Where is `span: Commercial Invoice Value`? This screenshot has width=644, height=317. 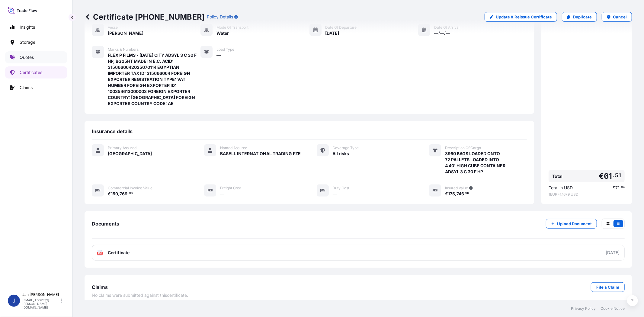
span: Commercial Invoice Value is located at coordinates (130, 187).